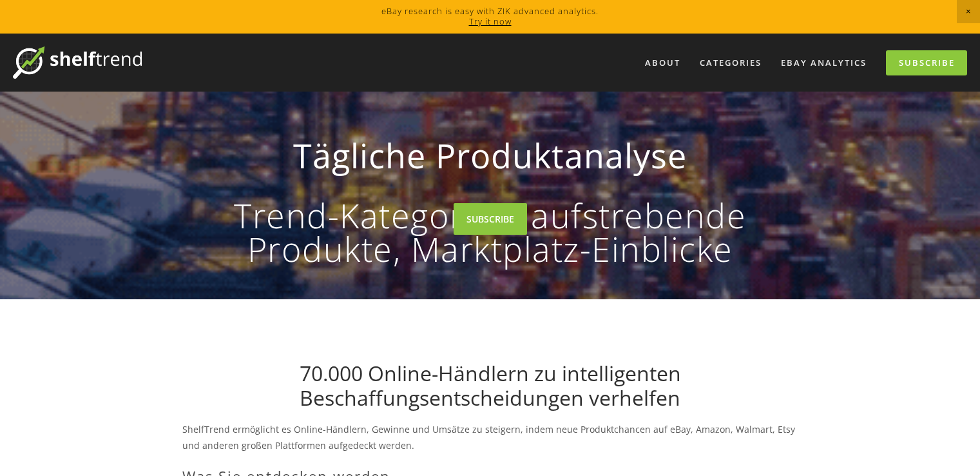 This screenshot has width=980, height=476. I want to click on div: Categories, so click(731, 62).